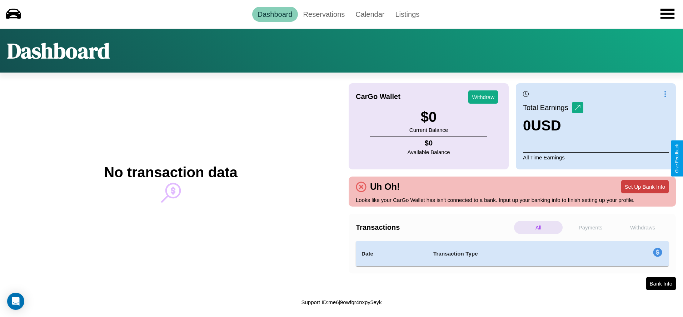 The image size is (683, 317). I want to click on h4: Uh Oh!, so click(385, 186).